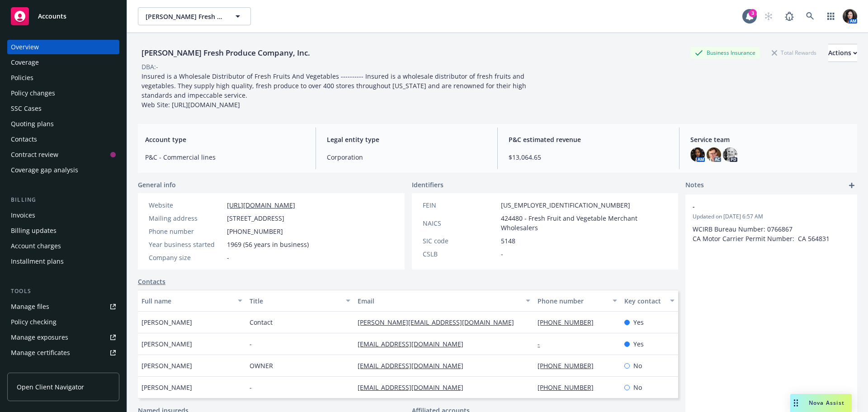 This screenshot has width=868, height=412. What do you see at coordinates (64, 322) in the screenshot?
I see `a: Policy checking` at bounding box center [64, 322].